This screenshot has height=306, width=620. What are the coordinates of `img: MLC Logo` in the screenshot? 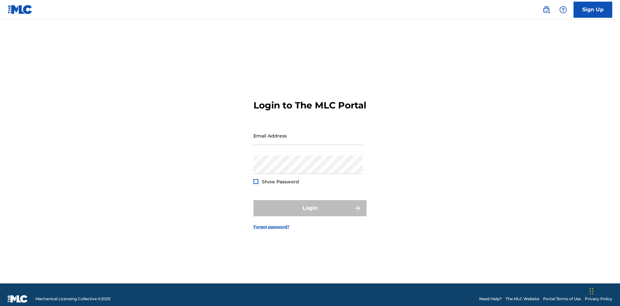 It's located at (20, 9).